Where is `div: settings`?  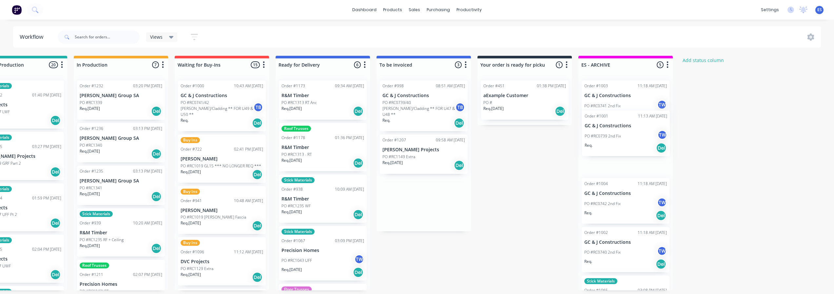
div: settings is located at coordinates (769, 10).